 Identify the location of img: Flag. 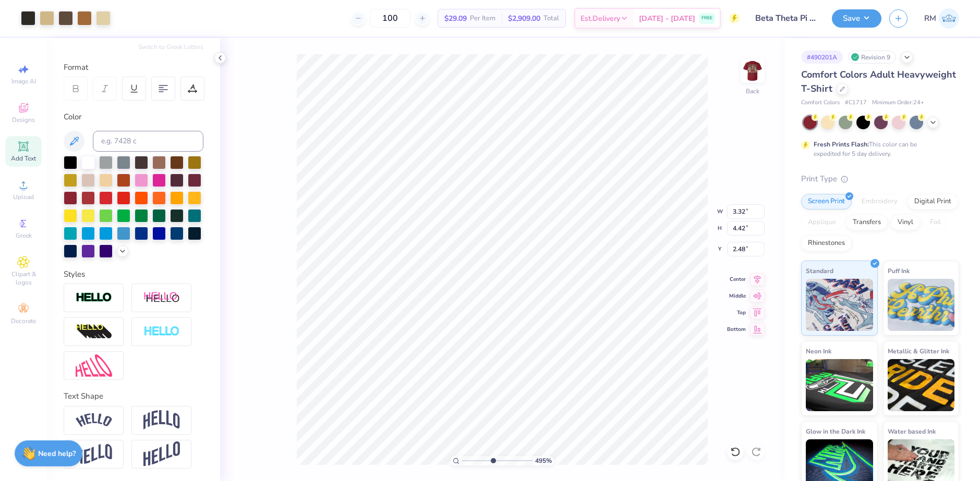
(94, 454).